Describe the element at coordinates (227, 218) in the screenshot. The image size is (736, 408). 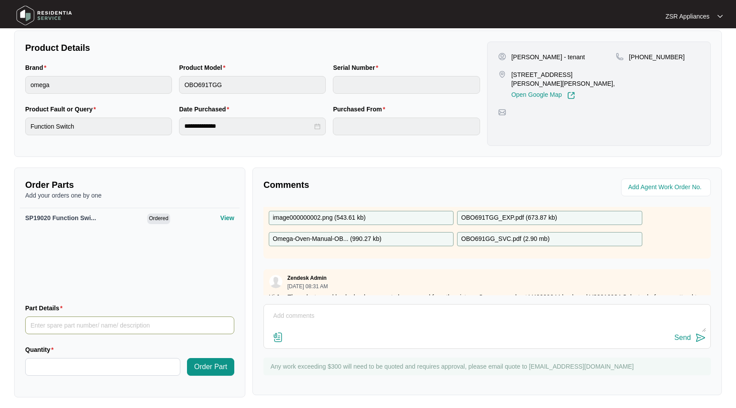
I see `p: View` at that location.